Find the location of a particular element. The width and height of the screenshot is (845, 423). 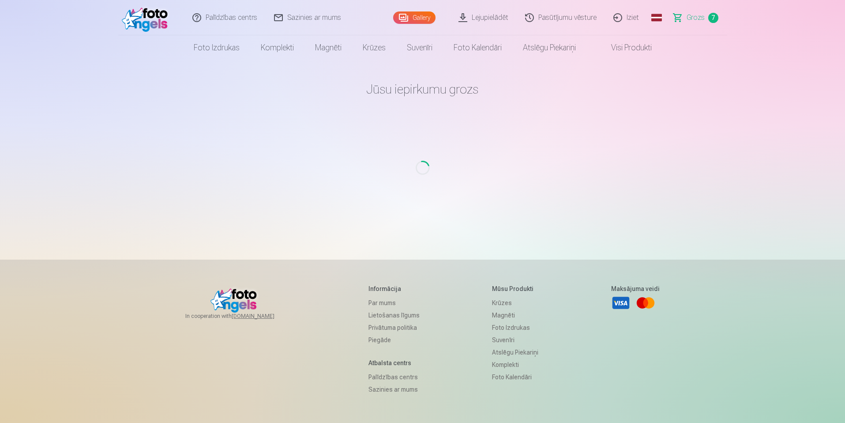

a: Palīdzības centrs is located at coordinates (394, 377).